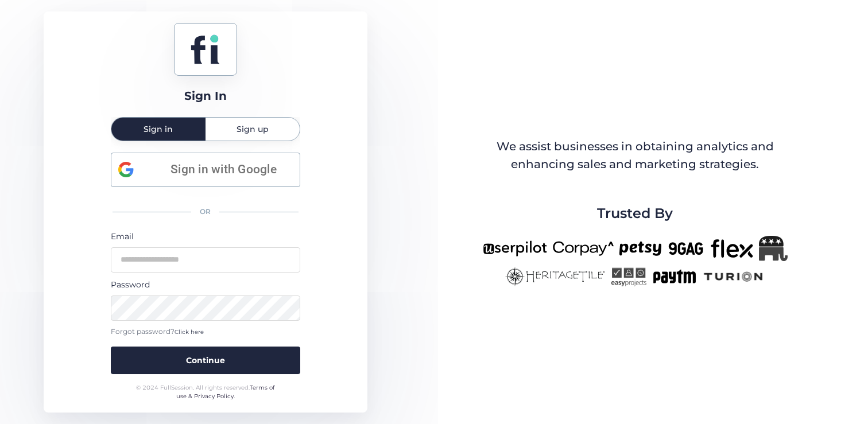 The width and height of the screenshot is (868, 424). What do you see at coordinates (206, 285) in the screenshot?
I see `div: Password` at bounding box center [206, 285].